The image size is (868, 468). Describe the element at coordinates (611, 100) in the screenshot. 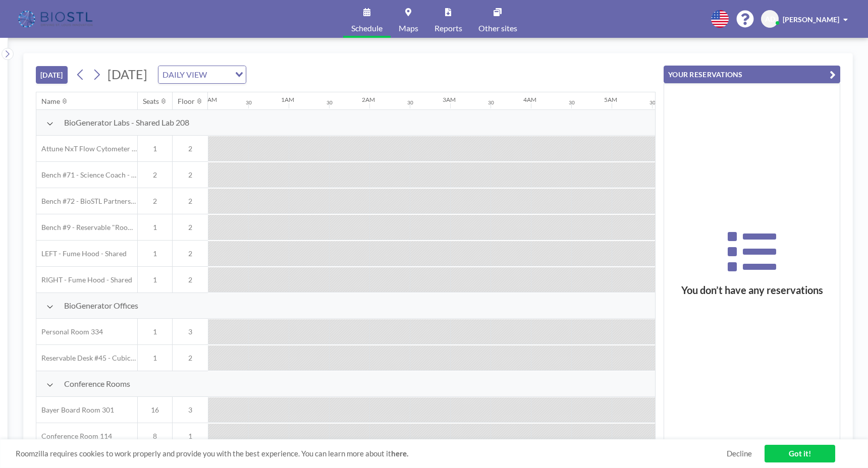

I see `div: 5AM` at that location.